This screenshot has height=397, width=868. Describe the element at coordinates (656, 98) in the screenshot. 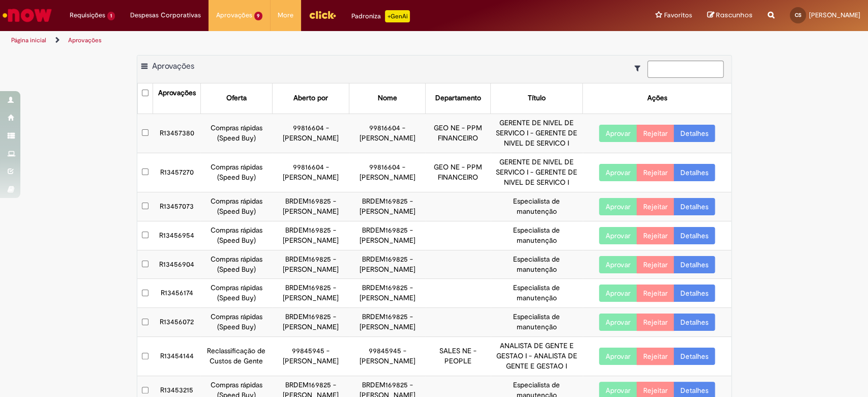

I see `div: Ações` at that location.